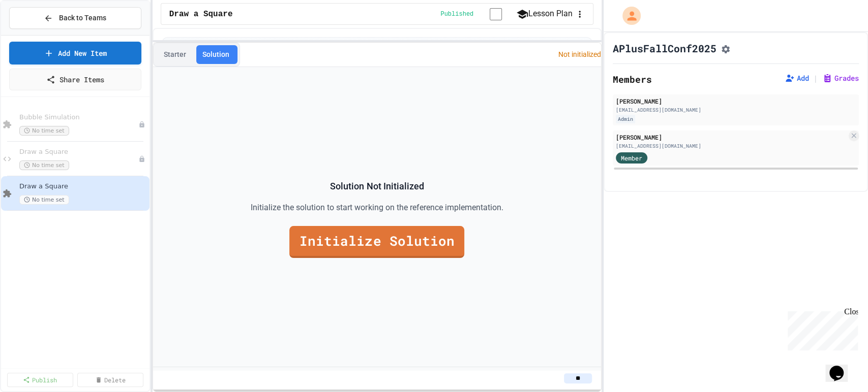 This screenshot has height=392, width=868. What do you see at coordinates (625, 119) in the screenshot?
I see `div: Admin` at bounding box center [625, 119].